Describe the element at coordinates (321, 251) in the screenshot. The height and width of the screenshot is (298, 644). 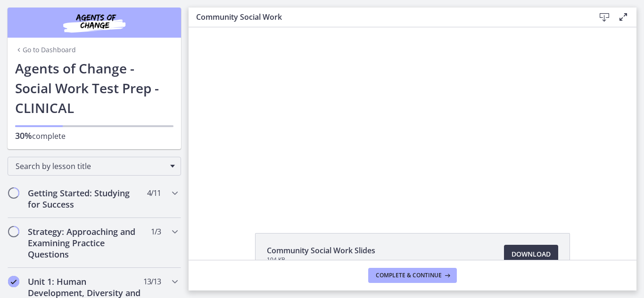
I see `span: Community Social Work Slides` at that location.